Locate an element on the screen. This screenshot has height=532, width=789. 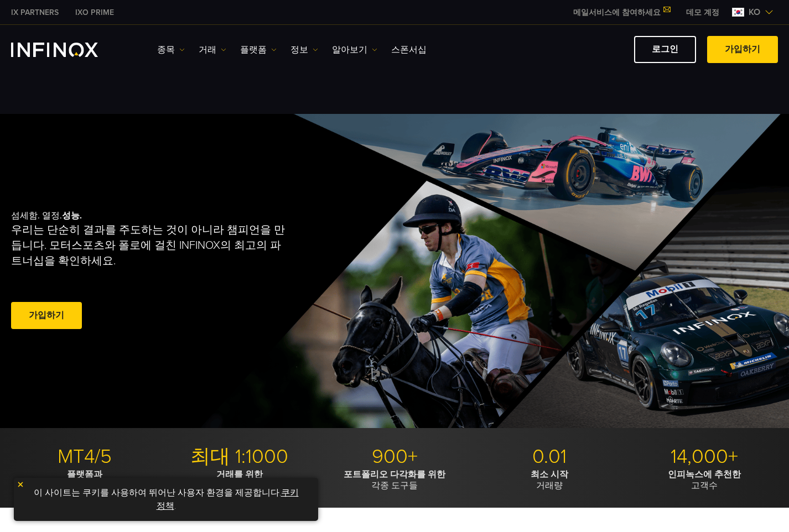
a: INFINOX Logo is located at coordinates (68, 50).